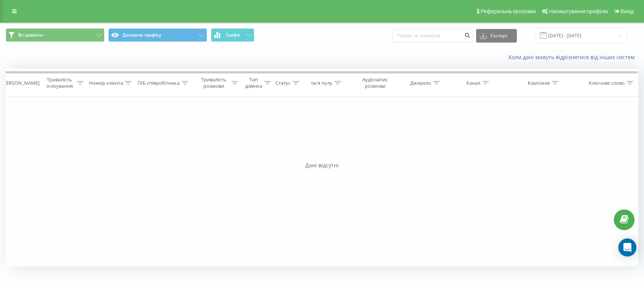 Image resolution: width=644 pixels, height=281 pixels. Describe the element at coordinates (508, 12) in the screenshot. I see `span: Реферальна програма` at that location.